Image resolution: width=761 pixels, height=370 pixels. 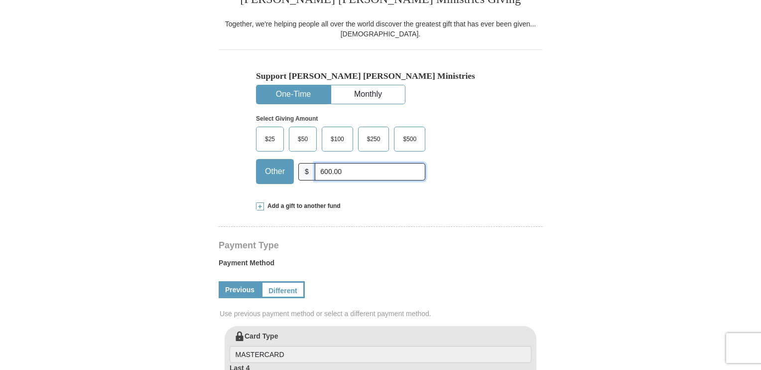 What do you see at coordinates (293, 94) in the screenshot?
I see `button: One-Time` at bounding box center [293, 94].